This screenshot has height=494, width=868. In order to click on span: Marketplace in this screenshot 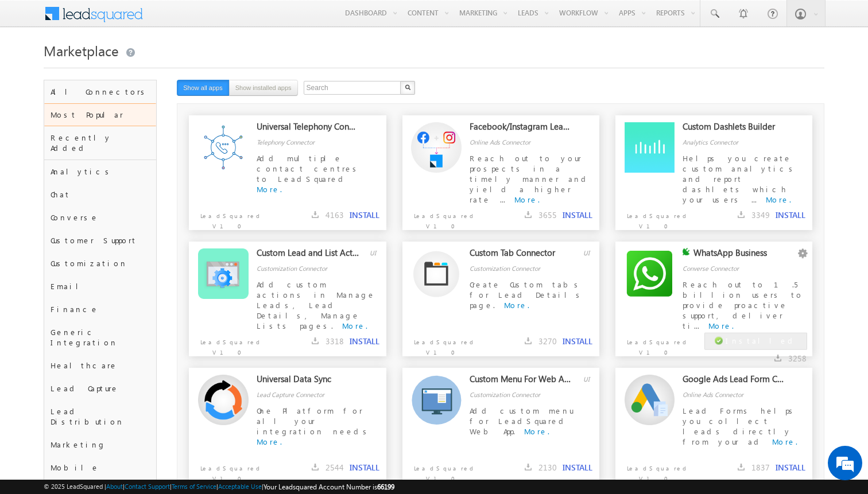, I will do `click(81, 51)`.